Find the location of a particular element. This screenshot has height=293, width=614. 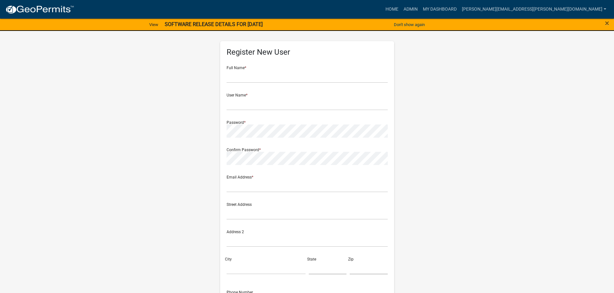

button: Close is located at coordinates (606, 23).